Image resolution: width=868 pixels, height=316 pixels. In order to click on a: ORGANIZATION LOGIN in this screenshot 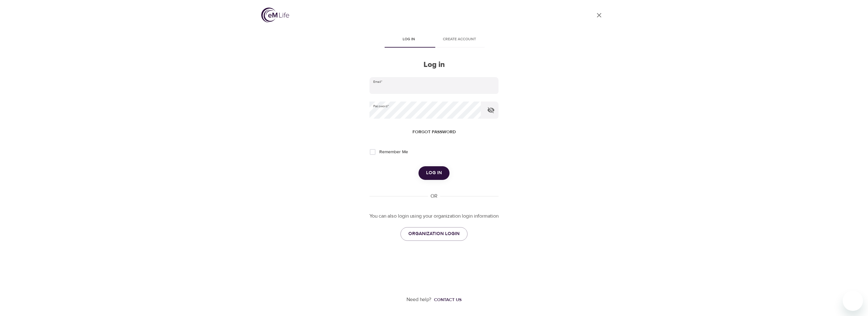, I will do `click(434, 233)`.